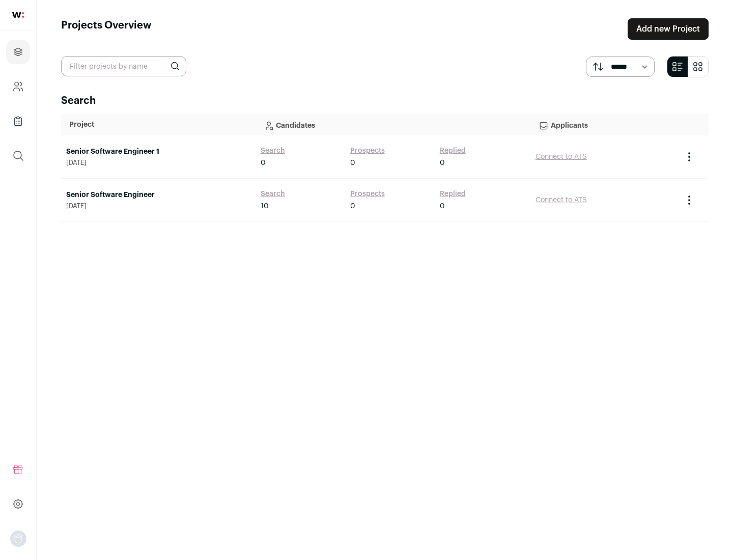 This screenshot has height=560, width=733. Describe the element at coordinates (159, 195) in the screenshot. I see `a: Senior Software Engineer` at that location.